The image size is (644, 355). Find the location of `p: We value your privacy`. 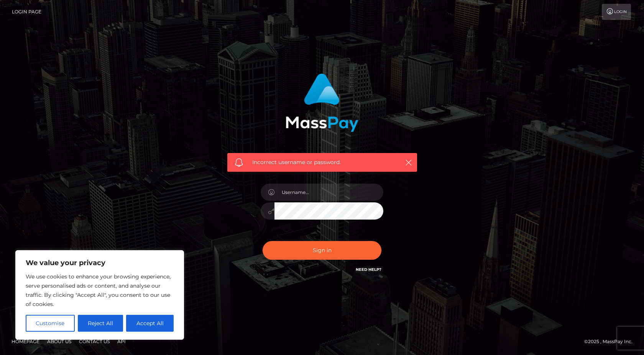

p: We value your privacy is located at coordinates (100, 263).